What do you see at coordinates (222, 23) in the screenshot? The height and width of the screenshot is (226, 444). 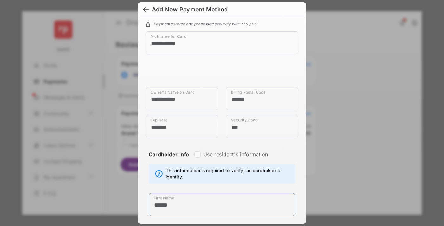 I see `div: Payments stored and processed securely with TLS / PCI` at bounding box center [222, 23].